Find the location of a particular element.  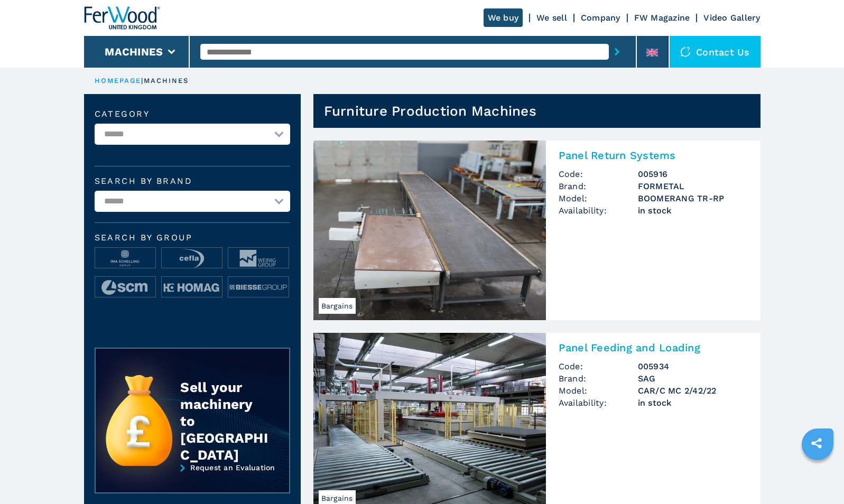

a: Video Gallery is located at coordinates (732, 17).